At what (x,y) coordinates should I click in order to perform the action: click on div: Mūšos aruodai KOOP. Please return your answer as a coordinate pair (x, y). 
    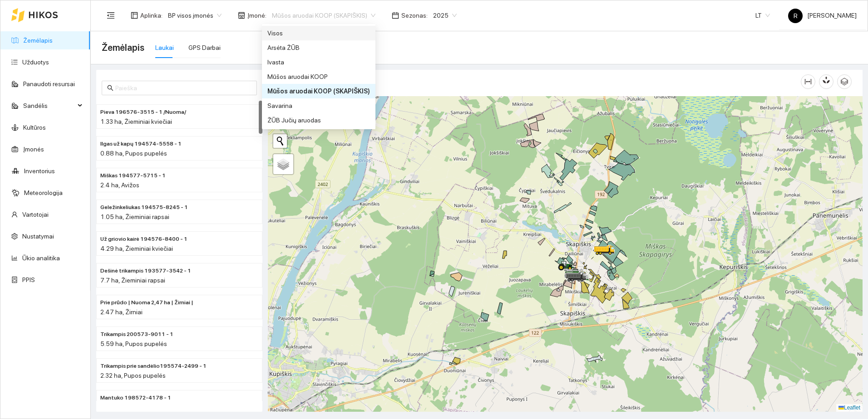
    Looking at the image, I should click on (319, 77).